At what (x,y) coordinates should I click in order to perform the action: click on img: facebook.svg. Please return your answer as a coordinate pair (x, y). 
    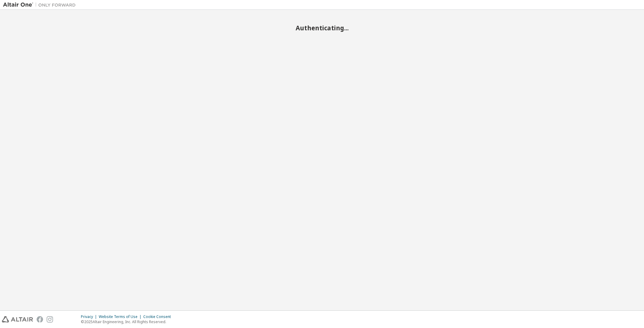
    Looking at the image, I should click on (40, 319).